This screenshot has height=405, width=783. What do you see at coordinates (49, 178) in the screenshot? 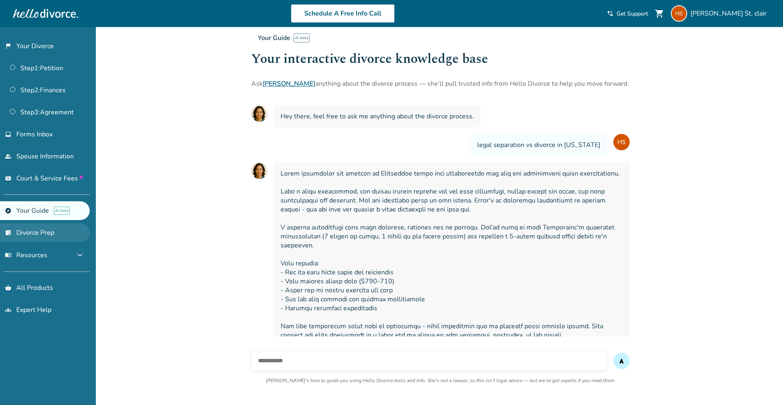
I see `span: Court & Service Fees` at bounding box center [49, 178].